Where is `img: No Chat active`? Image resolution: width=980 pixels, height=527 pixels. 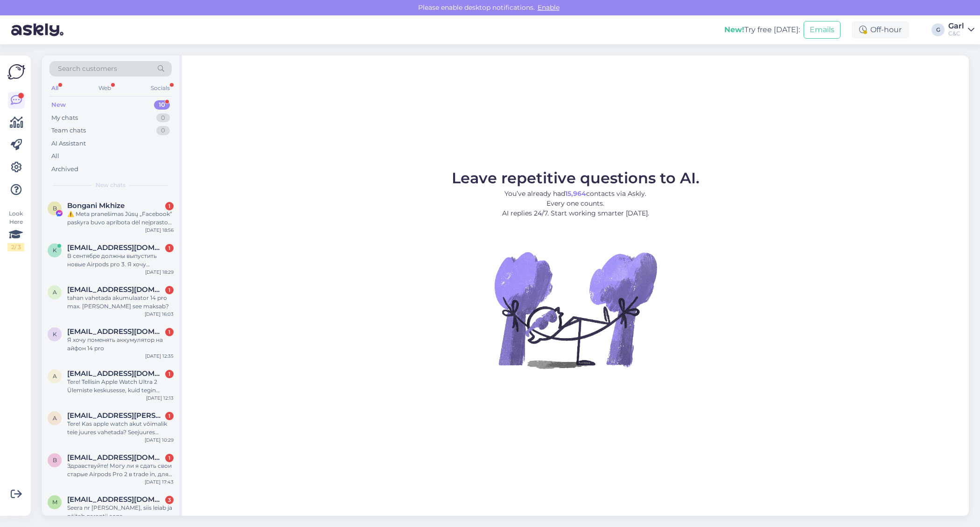
img: No Chat active is located at coordinates (575, 310).